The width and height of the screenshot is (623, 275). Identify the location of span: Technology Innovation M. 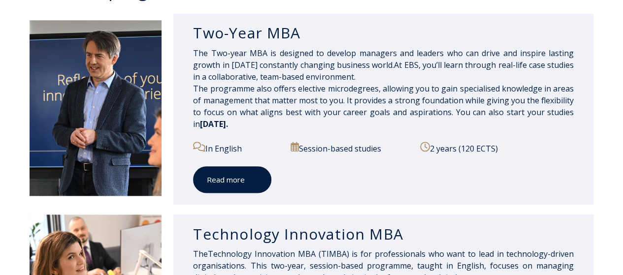
(303, 254).